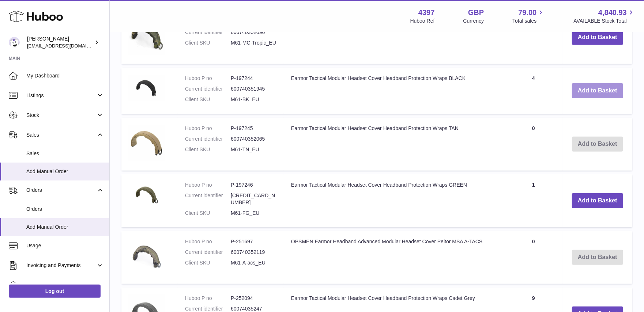 The width and height of the screenshot is (644, 312). Describe the element at coordinates (254, 139) in the screenshot. I see `dd: 600740352065` at that location.